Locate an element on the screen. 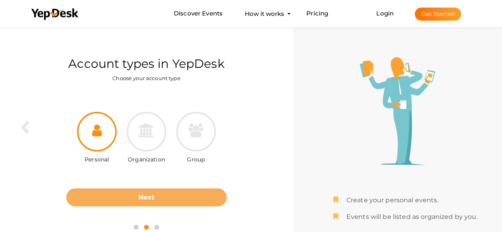 The width and height of the screenshot is (502, 232). a: Pricing is located at coordinates (317, 13).